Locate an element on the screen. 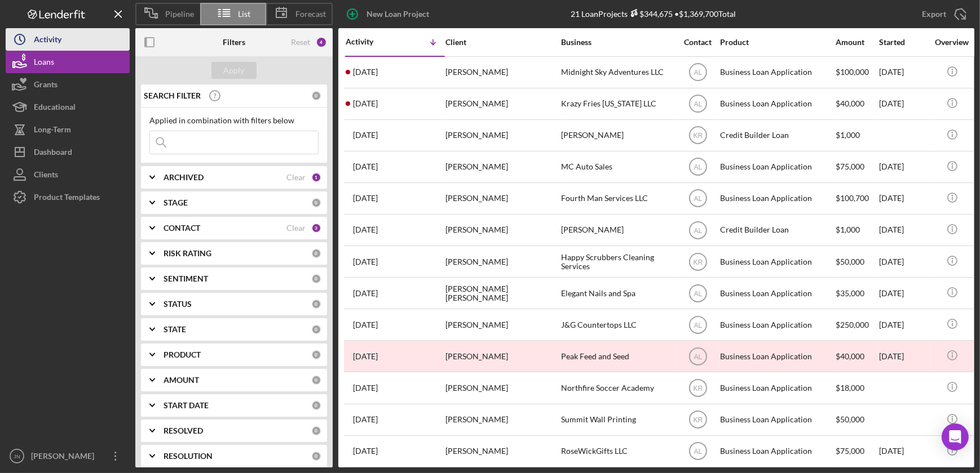 The image size is (980, 473). text: JN is located at coordinates (17, 456).